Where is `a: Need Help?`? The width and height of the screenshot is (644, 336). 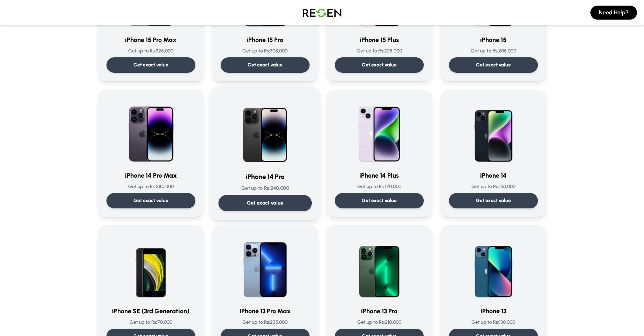
a: Need Help? is located at coordinates (614, 13).